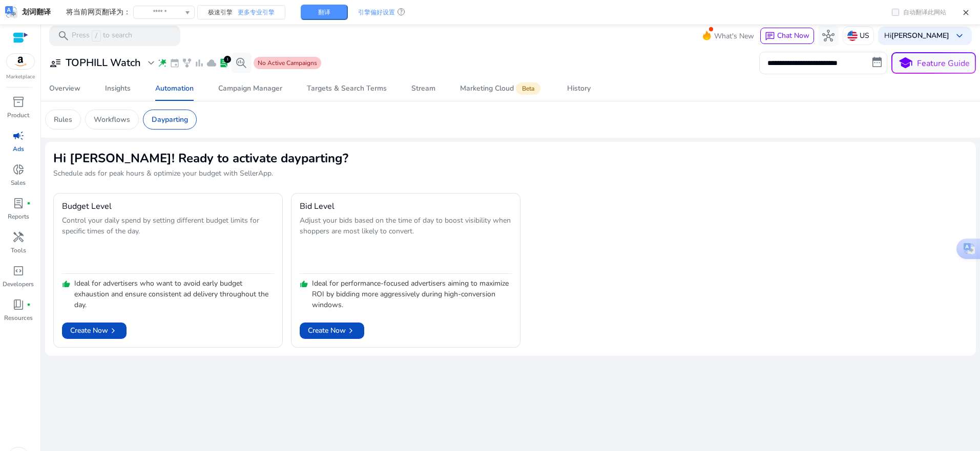  I want to click on div: Targets & Search Terms, so click(347, 89).